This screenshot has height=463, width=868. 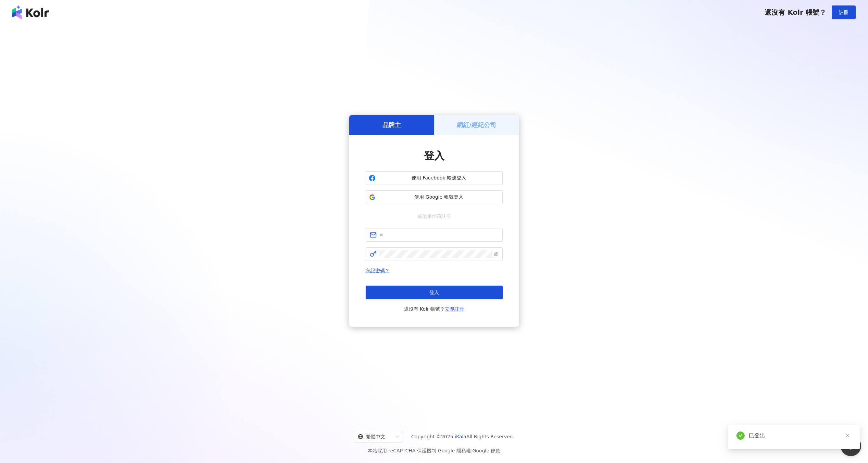 What do you see at coordinates (844, 12) in the screenshot?
I see `span: 註冊` at bounding box center [844, 12].